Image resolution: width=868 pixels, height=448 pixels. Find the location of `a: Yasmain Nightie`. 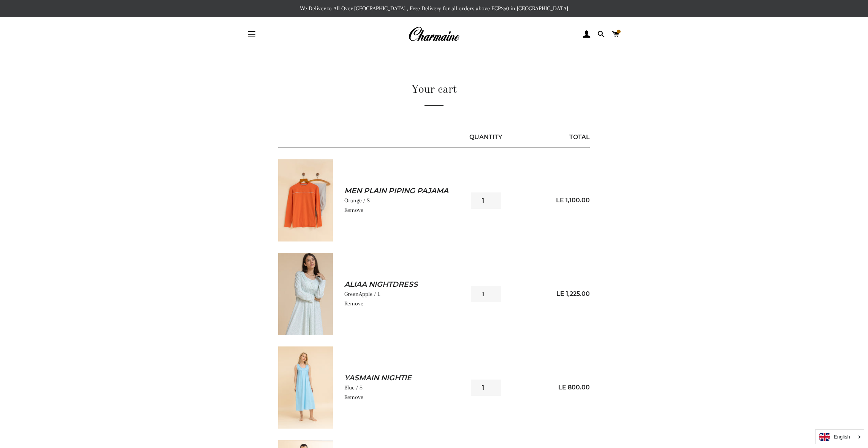

a: Yasmain Nightie is located at coordinates (399, 378).